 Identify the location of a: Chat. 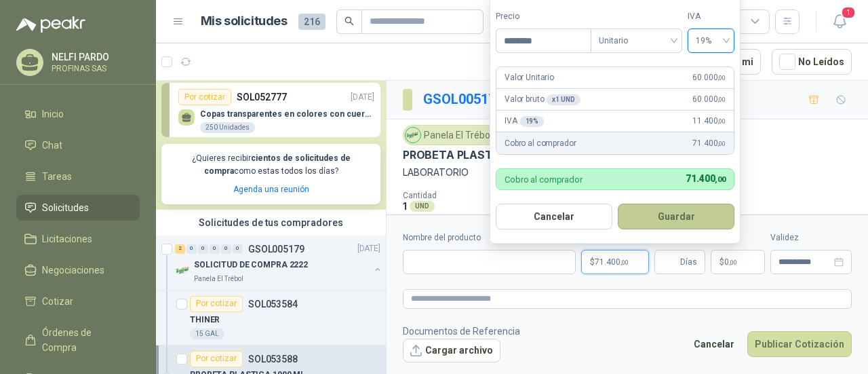
(78, 145).